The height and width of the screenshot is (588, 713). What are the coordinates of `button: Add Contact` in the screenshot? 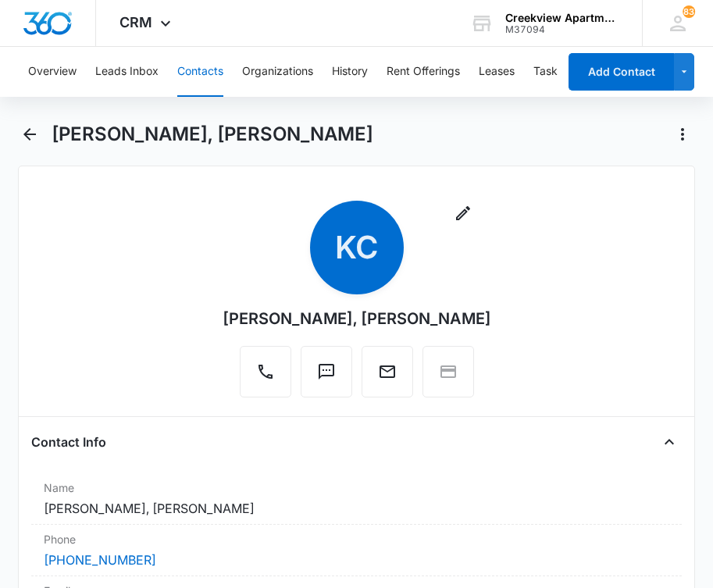 It's located at (621, 72).